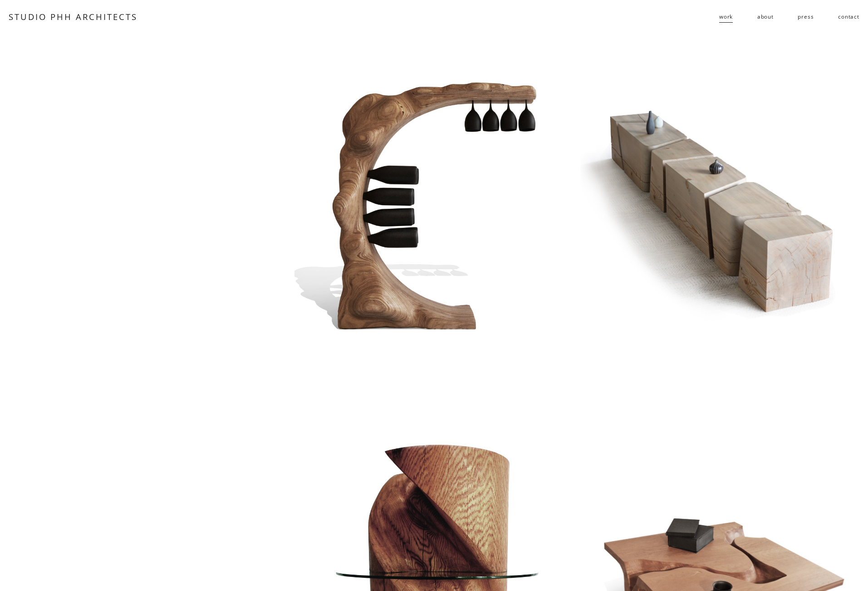 The image size is (868, 591). I want to click on a: about, so click(765, 17).